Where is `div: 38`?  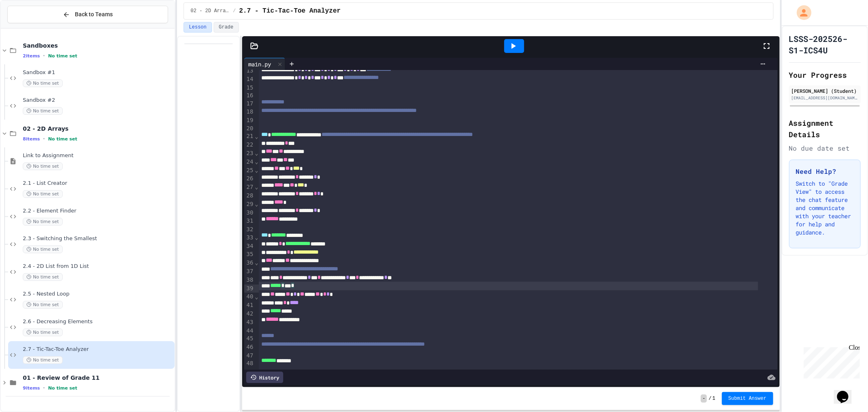 div: 38 is located at coordinates (249, 280).